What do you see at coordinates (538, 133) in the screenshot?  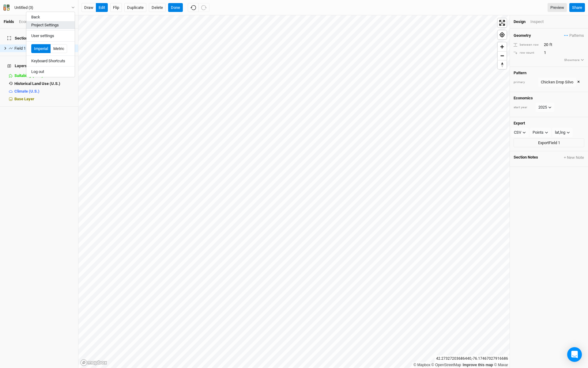 I see `div: Points` at bounding box center [538, 133].